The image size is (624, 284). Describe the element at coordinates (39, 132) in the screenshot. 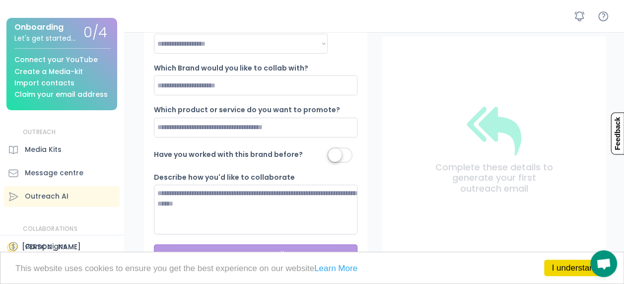

I see `div: OUTREACH` at that location.